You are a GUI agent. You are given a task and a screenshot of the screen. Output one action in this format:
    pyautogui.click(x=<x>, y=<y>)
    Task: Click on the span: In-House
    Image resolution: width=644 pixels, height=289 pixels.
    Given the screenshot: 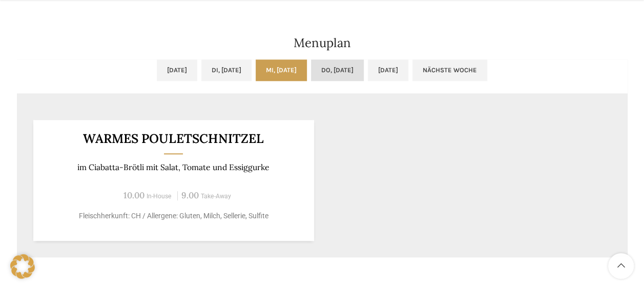 What is the action you would take?
    pyautogui.click(x=159, y=196)
    